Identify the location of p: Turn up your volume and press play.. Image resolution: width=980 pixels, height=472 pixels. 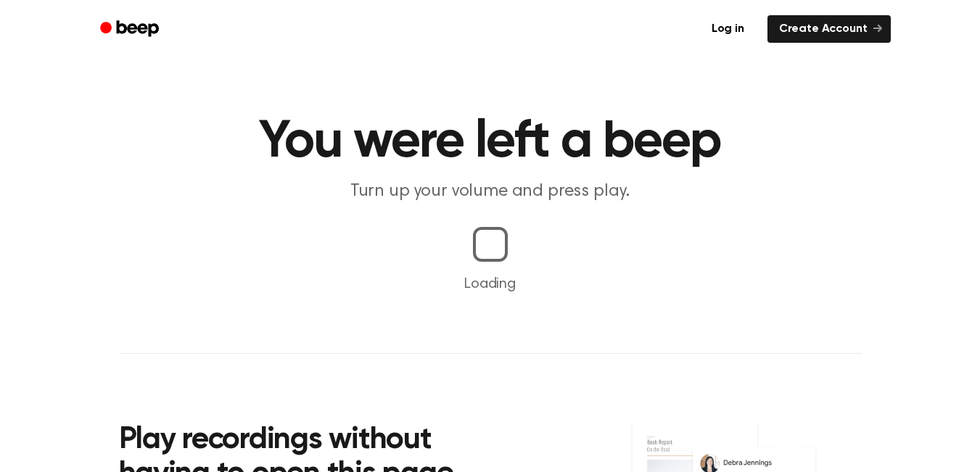
(490, 192).